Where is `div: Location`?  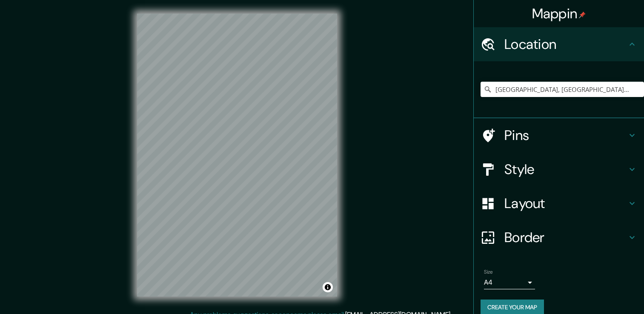
div: Location is located at coordinates (559, 44).